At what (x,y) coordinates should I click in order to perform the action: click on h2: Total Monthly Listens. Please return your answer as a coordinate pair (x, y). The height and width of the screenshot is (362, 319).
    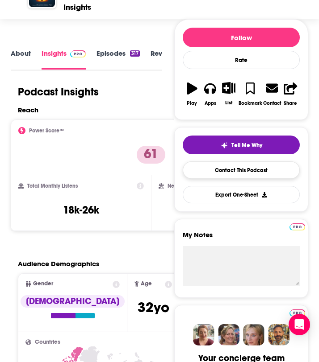
    Looking at the image, I should click on (52, 186).